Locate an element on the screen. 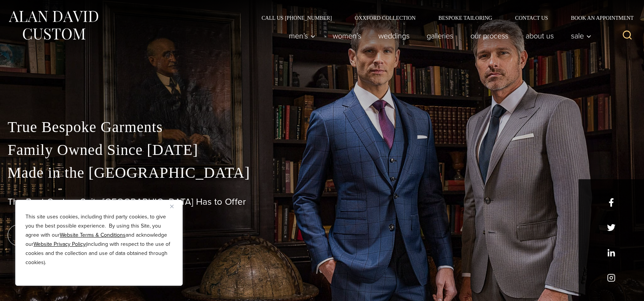  nav: Secondary Navigation is located at coordinates (443, 18).